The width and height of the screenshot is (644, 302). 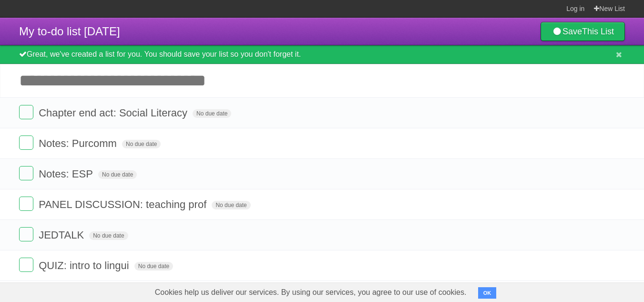 What do you see at coordinates (67, 173) in the screenshot?
I see `span: Notes: ESP` at bounding box center [67, 173].